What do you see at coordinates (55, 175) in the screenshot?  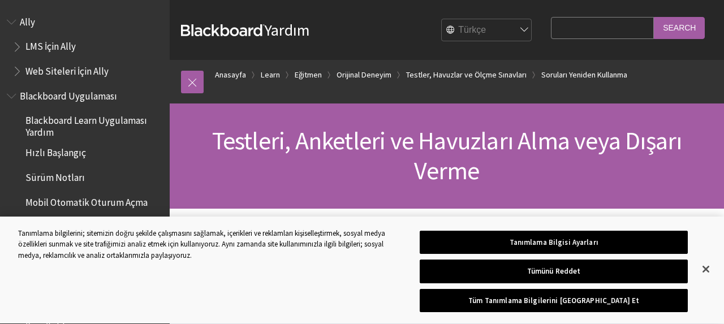 I see `span: Sürüm Notları` at bounding box center [55, 175].